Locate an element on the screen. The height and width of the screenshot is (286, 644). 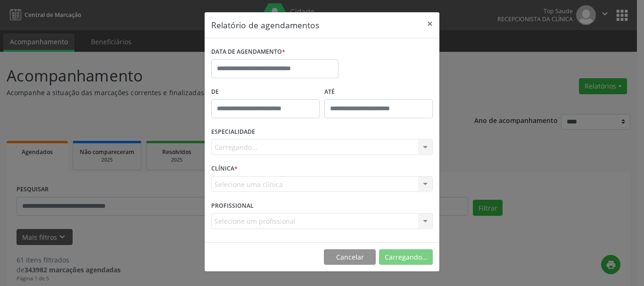
h5: Relatório de agendamentos is located at coordinates (265, 25).